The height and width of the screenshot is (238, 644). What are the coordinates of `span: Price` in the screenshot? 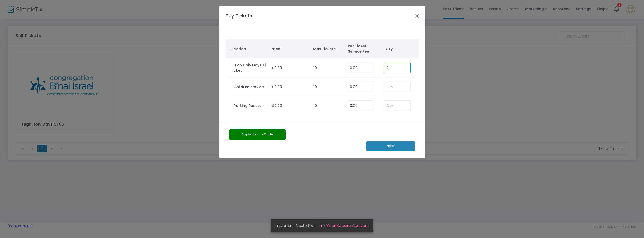 It's located at (289, 49).